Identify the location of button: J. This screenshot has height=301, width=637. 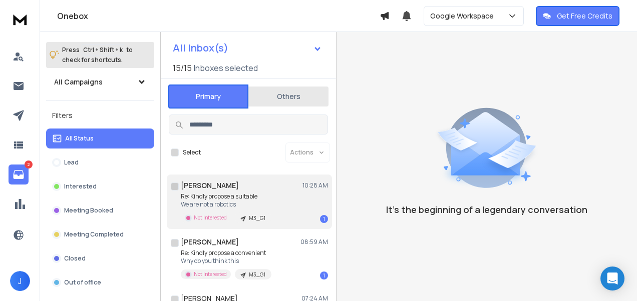
(20, 281).